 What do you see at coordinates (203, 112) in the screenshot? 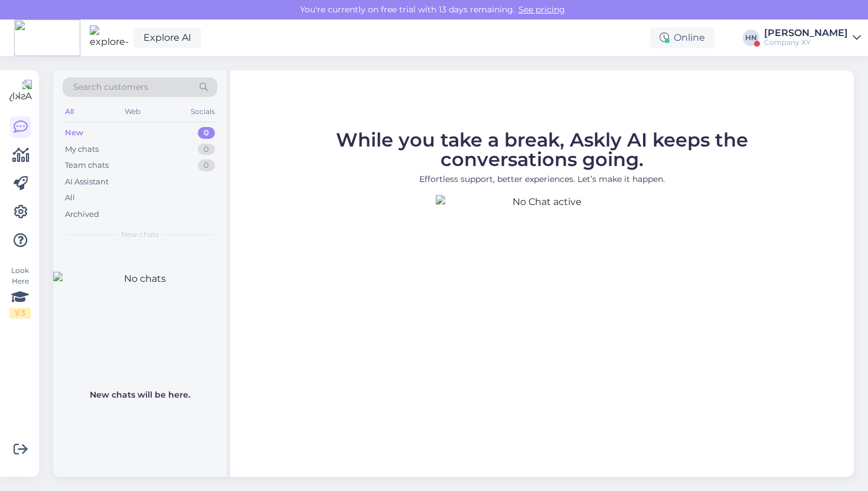
I see `div: Socials` at bounding box center [203, 112].